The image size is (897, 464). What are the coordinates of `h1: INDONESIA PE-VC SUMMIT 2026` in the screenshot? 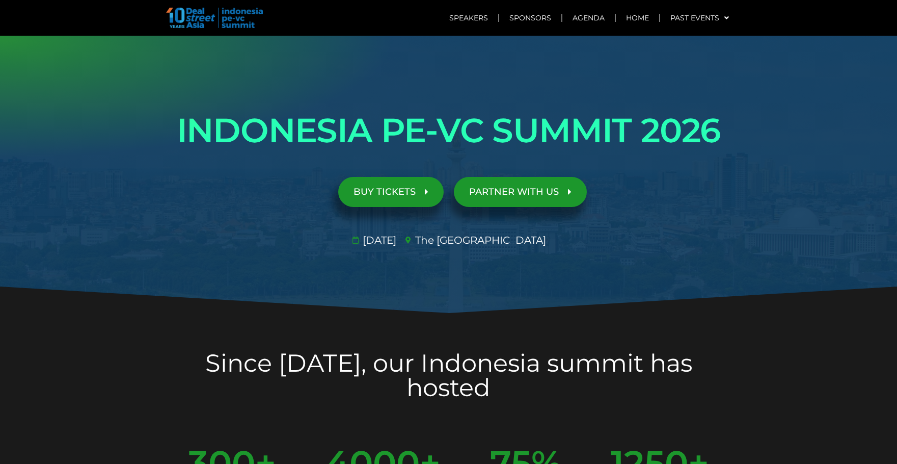 It's located at (449, 130).